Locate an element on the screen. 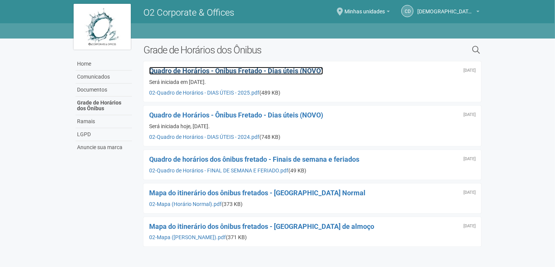 This screenshot has width=555, height=267. a: Anuncie sua marca is located at coordinates (104, 147).